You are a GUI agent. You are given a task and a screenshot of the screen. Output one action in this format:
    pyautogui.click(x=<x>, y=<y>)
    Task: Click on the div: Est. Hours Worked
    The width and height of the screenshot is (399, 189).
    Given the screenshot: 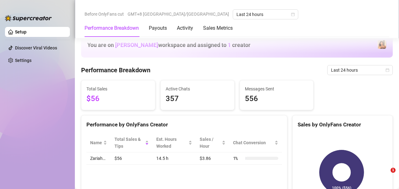 What is the action you would take?
    pyautogui.click(x=172, y=142)
    